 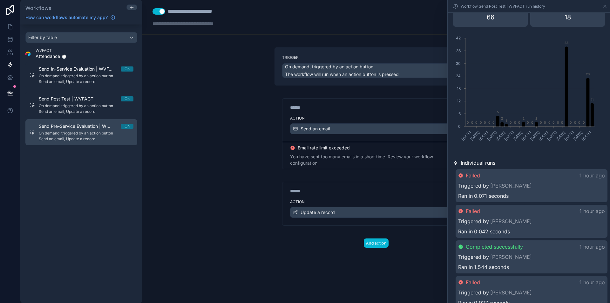 I want to click on span: Email rate limit exceeded, so click(x=324, y=148).